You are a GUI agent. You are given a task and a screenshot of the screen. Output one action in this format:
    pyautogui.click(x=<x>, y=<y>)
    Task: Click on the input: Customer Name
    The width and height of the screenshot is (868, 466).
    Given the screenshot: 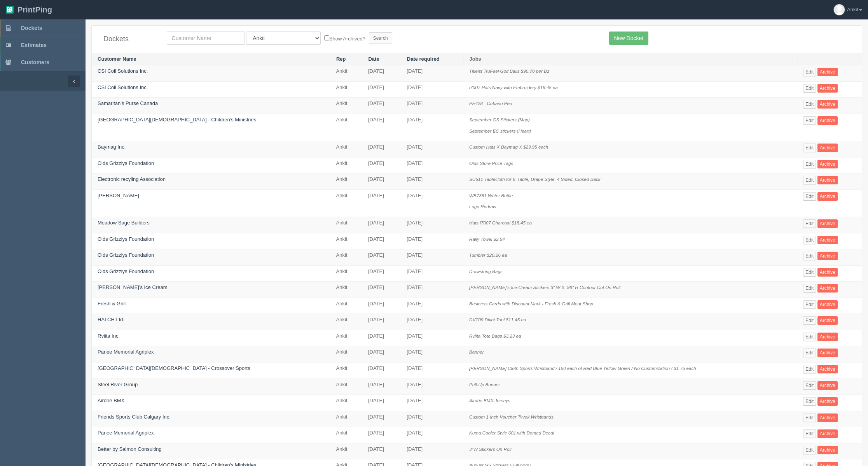 What is the action you would take?
    pyautogui.click(x=206, y=38)
    